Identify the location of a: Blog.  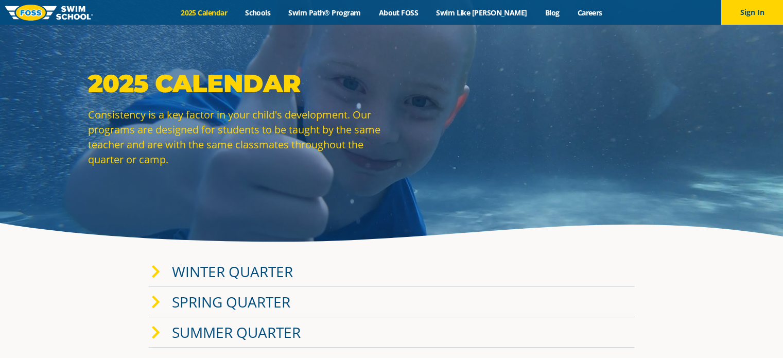
(552, 12).